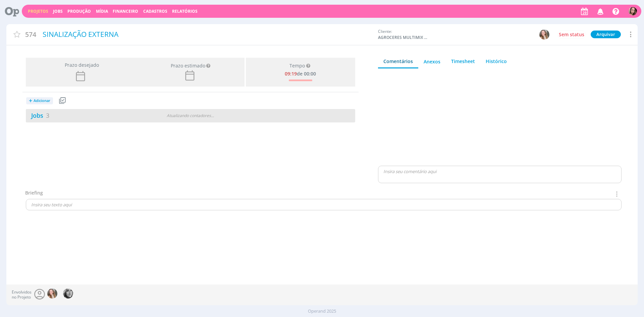  Describe the element at coordinates (156, 12) in the screenshot. I see `button: Cadastros` at that location.